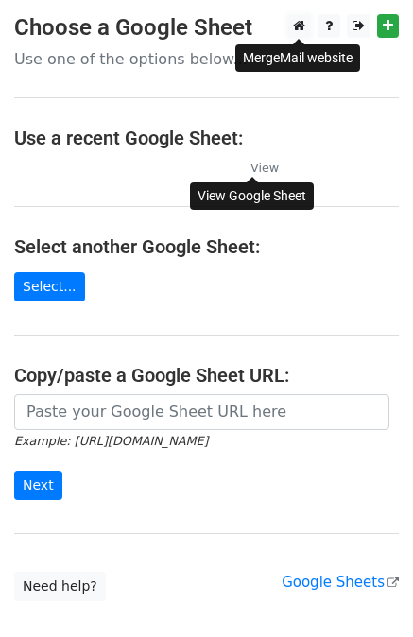 This screenshot has height=637, width=413. What do you see at coordinates (206, 27) in the screenshot?
I see `h3: Choose a Google Sheet` at bounding box center [206, 27].